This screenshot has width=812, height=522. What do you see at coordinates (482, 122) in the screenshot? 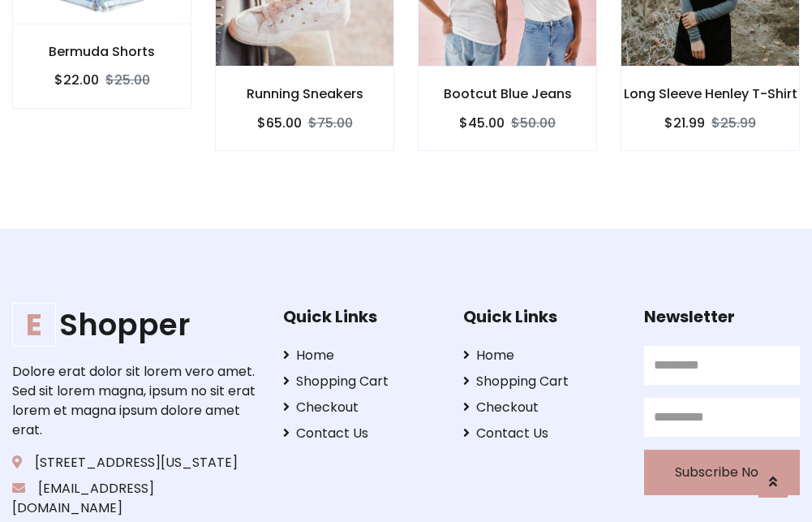
I see `h6: $45.00` at bounding box center [482, 122].